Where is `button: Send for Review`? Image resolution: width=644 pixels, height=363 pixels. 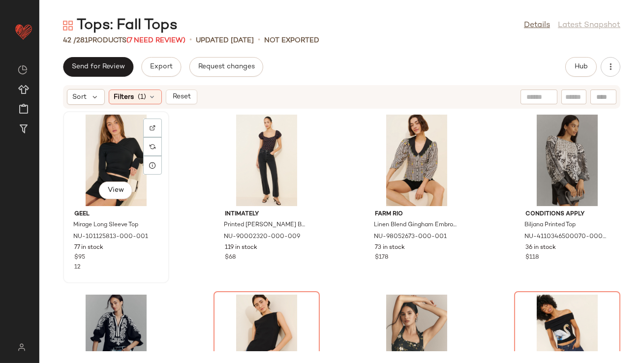 button: Send for Review is located at coordinates (98, 67).